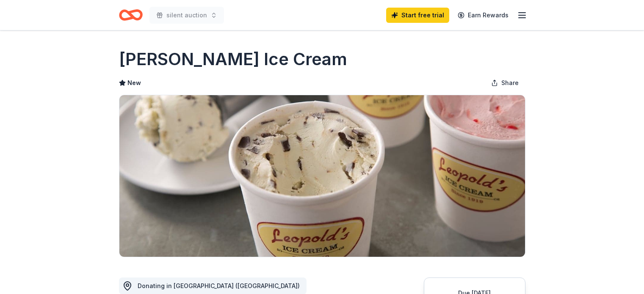  I want to click on a: Start free trial, so click(418, 15).